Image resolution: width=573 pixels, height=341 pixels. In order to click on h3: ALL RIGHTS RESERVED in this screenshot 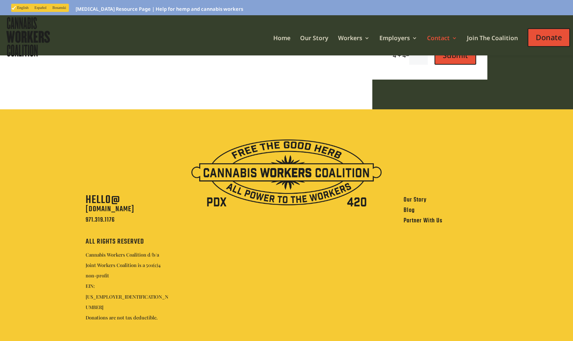, I will do `click(127, 244)`.